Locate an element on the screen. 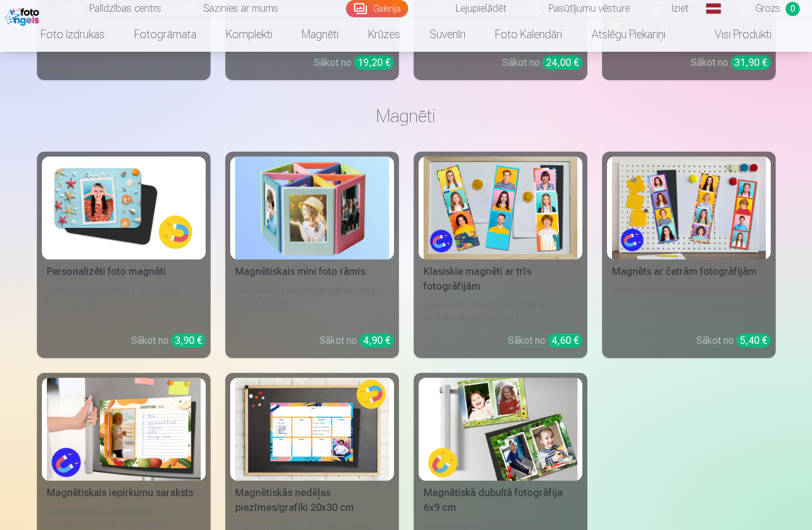 The height and width of the screenshot is (530, 812). a: Atslēgu piekariņi is located at coordinates (629, 34).